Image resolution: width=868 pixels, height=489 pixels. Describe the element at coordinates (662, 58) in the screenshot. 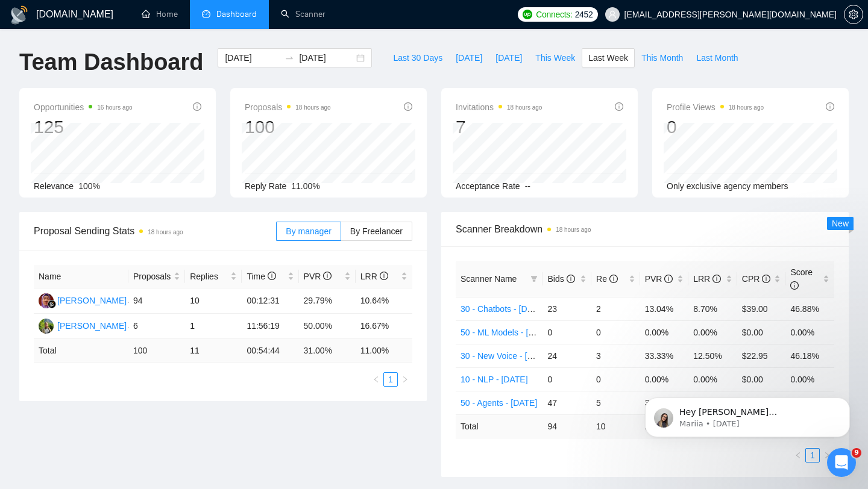

I see `span: This Month` at that location.